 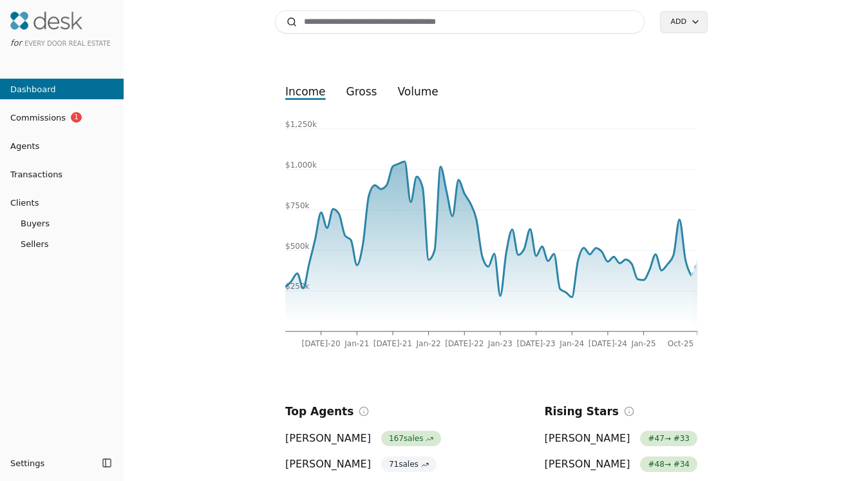 What do you see at coordinates (298, 286) in the screenshot?
I see `tspan: $250k` at bounding box center [298, 286].